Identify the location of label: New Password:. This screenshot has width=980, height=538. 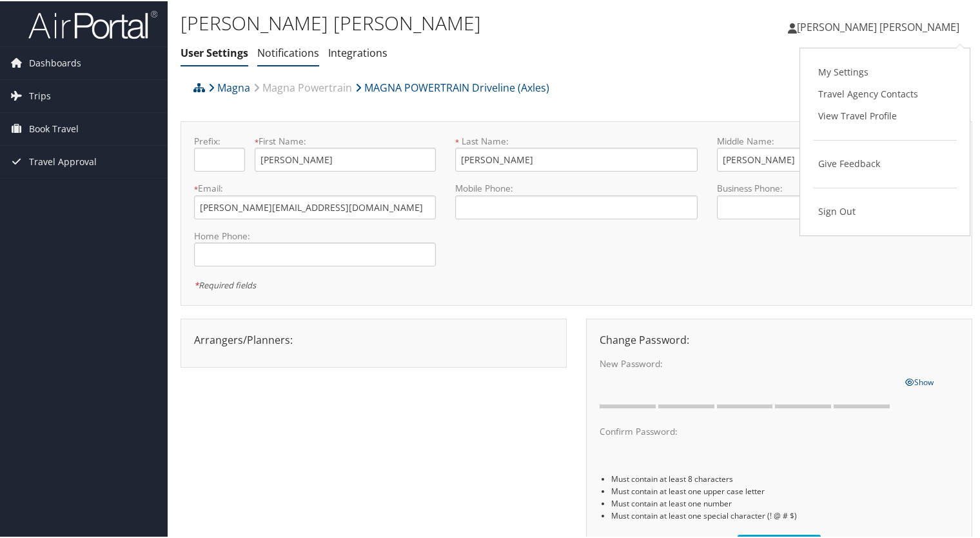
(748, 362).